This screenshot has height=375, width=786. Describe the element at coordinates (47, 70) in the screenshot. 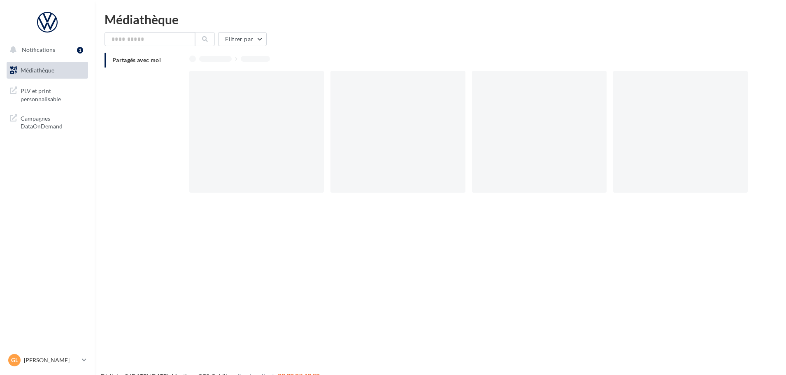

I see `a: Médiathèque` at that location.